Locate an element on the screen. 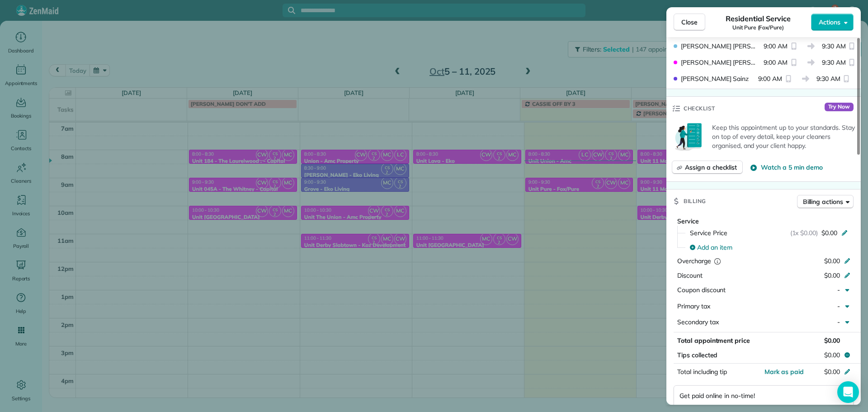 This screenshot has height=412, width=868. span: Billing actions is located at coordinates (823, 202).